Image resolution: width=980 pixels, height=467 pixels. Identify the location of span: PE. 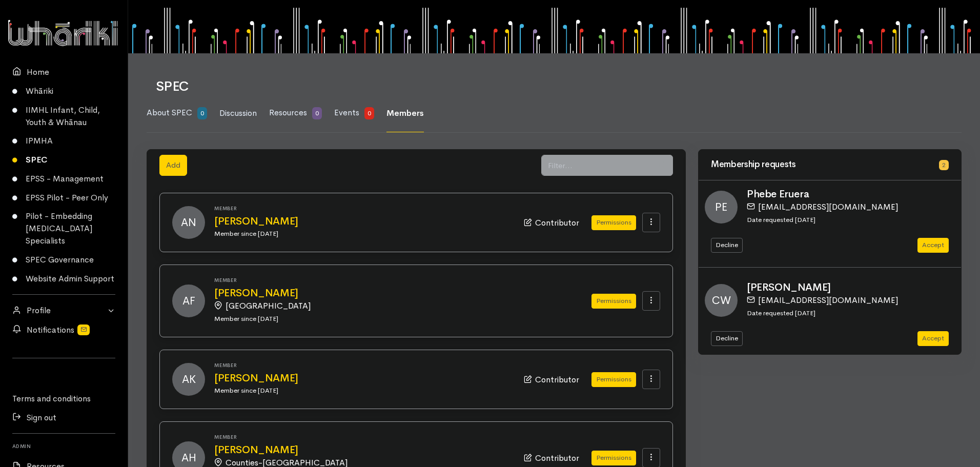
(721, 207).